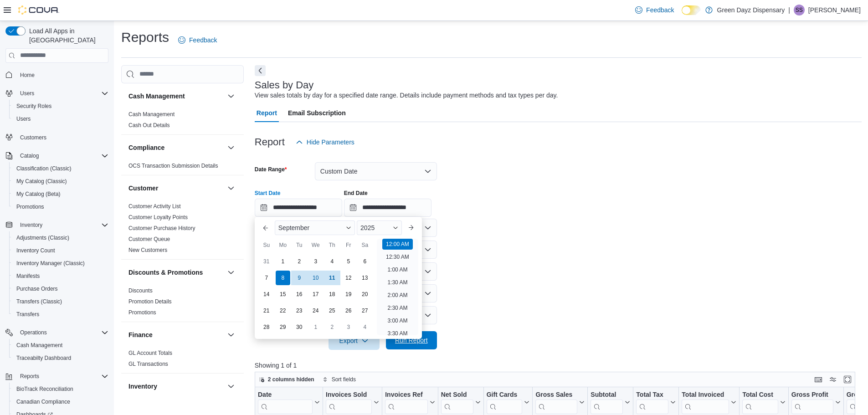 The image size is (868, 415). I want to click on span: Transfers (Classic), so click(60, 302).